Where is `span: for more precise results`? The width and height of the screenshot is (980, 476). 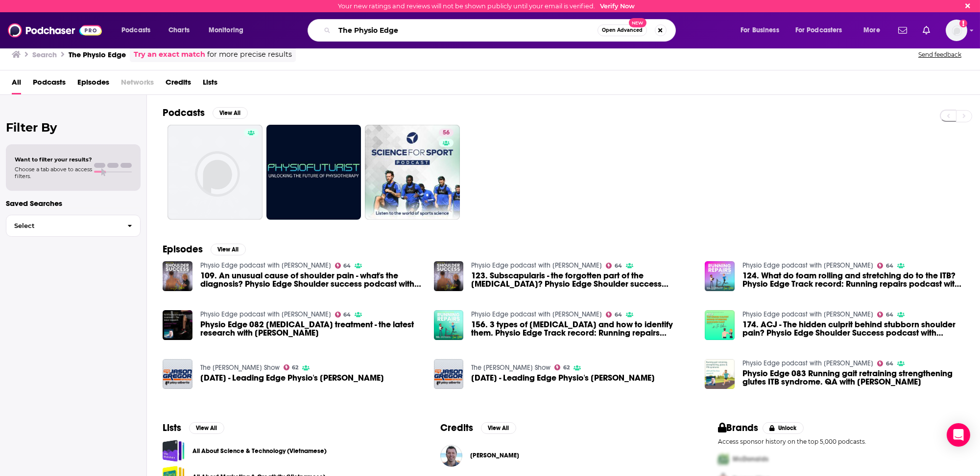
span: for more precise results is located at coordinates (249, 54).